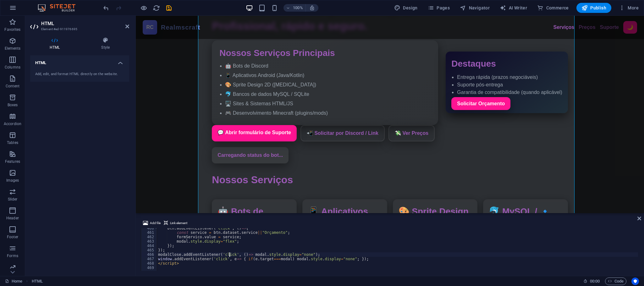 Image resolution: width=644 pixels, height=286 pixels. I want to click on div: 468, so click(149, 263).